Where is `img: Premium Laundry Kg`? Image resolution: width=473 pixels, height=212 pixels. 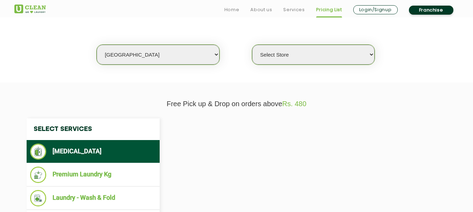 img: Premium Laundry Kg is located at coordinates (38, 175).